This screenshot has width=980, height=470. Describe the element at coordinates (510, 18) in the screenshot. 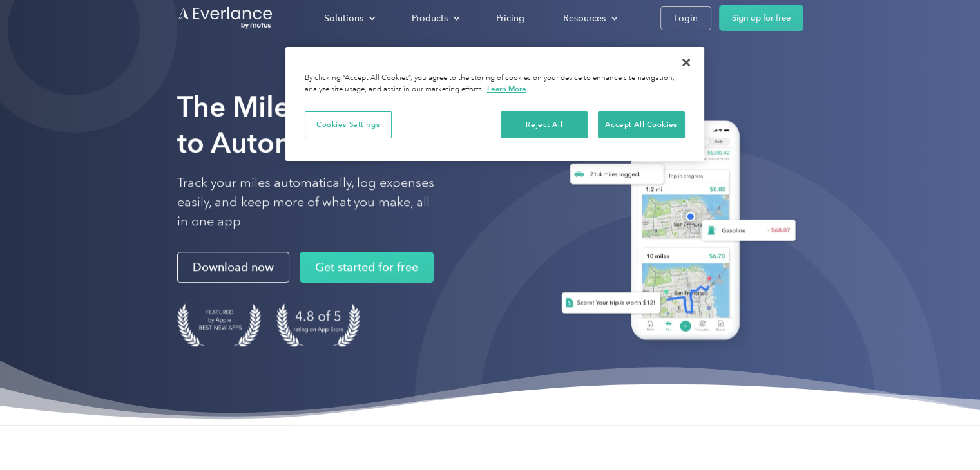

I see `a: Pricing` at that location.